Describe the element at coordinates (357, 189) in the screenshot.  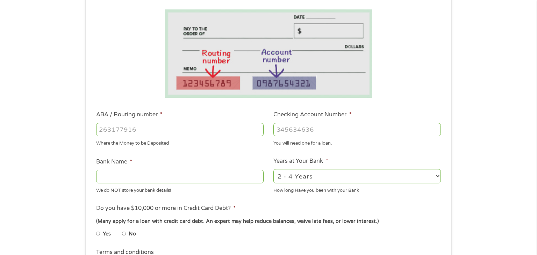
I see `div: How long Have you been with your Bank` at that location.